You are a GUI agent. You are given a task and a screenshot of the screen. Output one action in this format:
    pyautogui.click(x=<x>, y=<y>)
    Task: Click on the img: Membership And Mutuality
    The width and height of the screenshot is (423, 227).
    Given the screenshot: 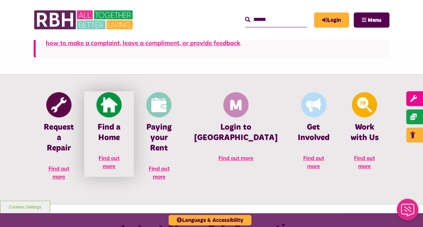 What is the action you would take?
    pyautogui.click(x=236, y=104)
    